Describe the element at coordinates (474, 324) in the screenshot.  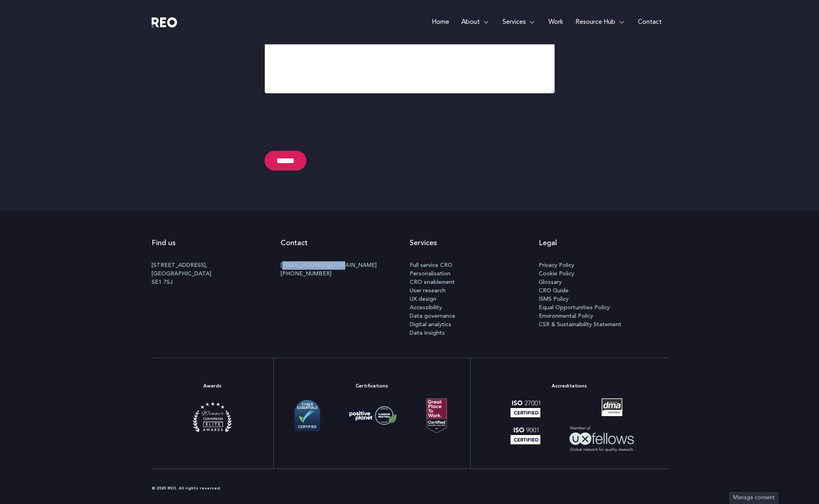
I see `a: Digital analytics` at that location.